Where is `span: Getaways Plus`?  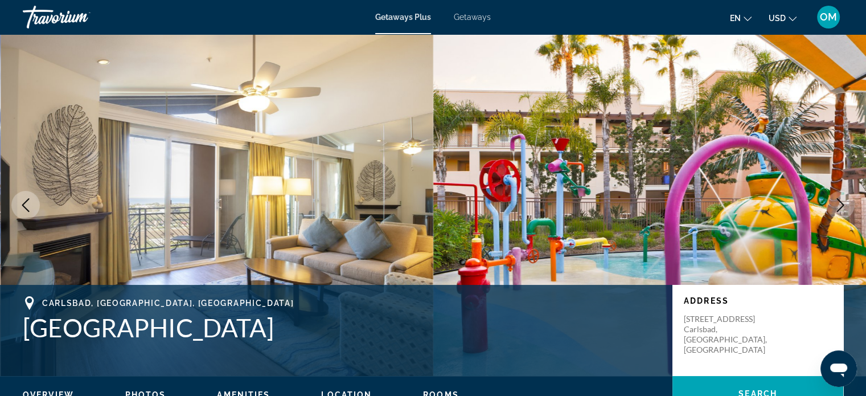
span: Getaways Plus is located at coordinates (403, 17).